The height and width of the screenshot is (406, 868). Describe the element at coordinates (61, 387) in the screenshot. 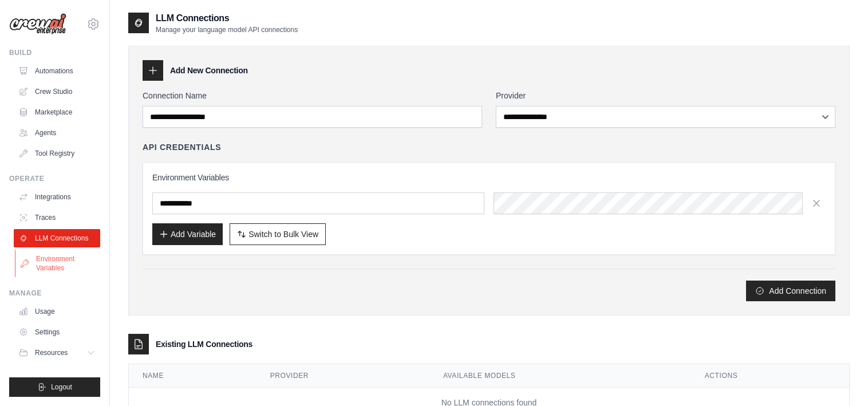

I see `span: Logout` at that location.